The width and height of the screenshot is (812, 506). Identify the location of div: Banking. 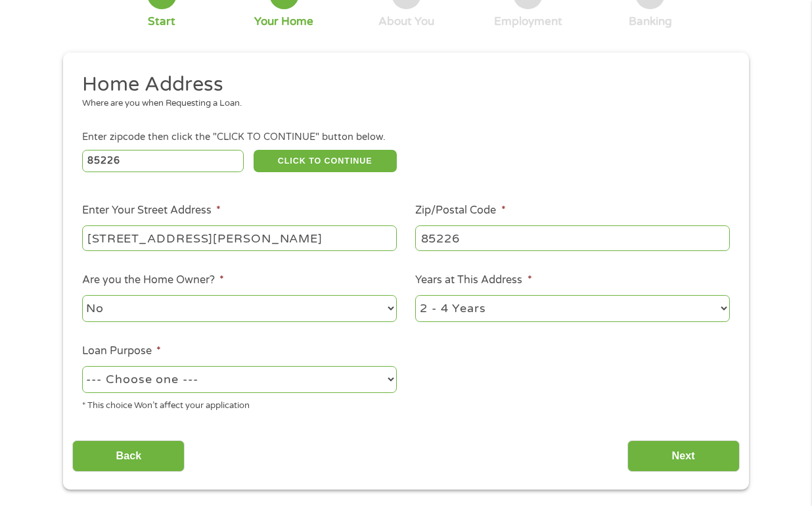
(650, 22).